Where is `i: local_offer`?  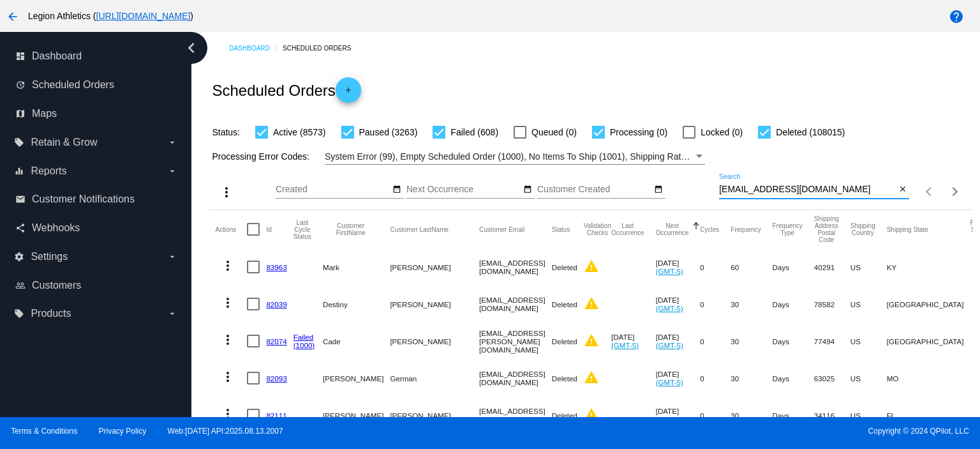
i: local_offer is located at coordinates (20, 143).